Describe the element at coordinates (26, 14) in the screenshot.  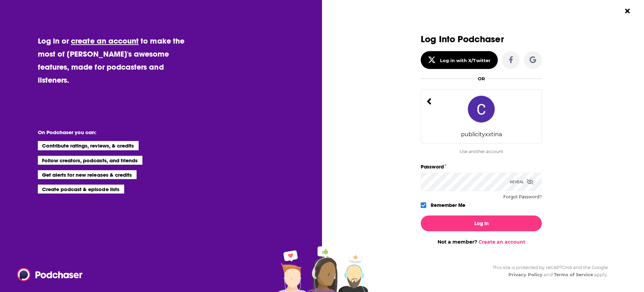
I see `div: v 4.0.25` at that location.